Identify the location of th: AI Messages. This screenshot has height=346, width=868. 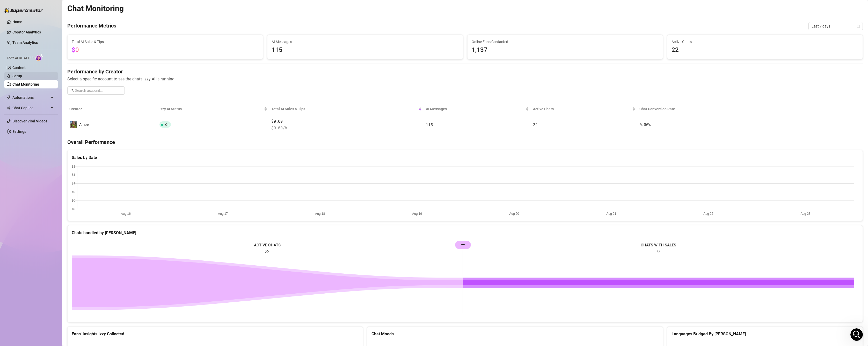
(477, 109).